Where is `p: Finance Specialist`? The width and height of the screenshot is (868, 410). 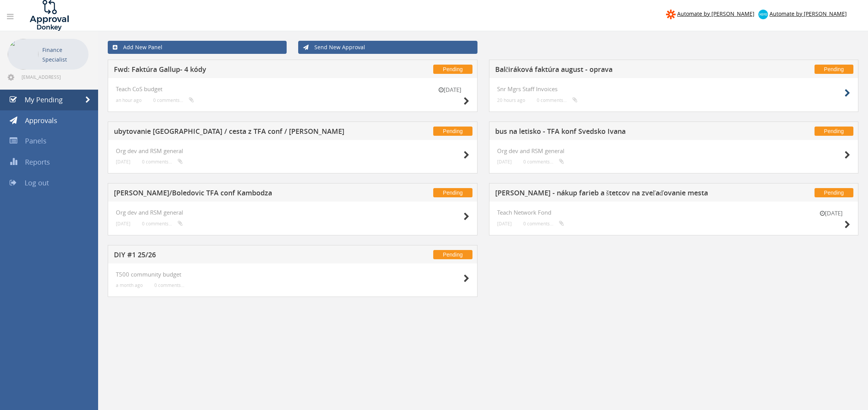
p: Finance Specialist is located at coordinates (64, 55).